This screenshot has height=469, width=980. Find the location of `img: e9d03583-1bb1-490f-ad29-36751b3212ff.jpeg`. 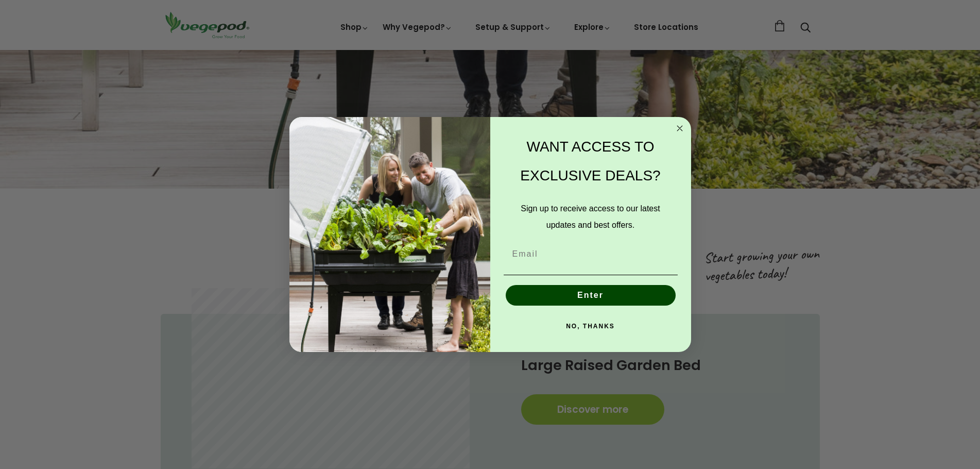

img: e9d03583-1bb1-490f-ad29-36751b3212ff.jpeg is located at coordinates (390, 234).